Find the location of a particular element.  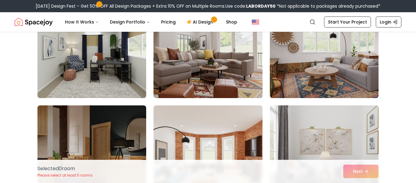

a: Login is located at coordinates (389, 22).